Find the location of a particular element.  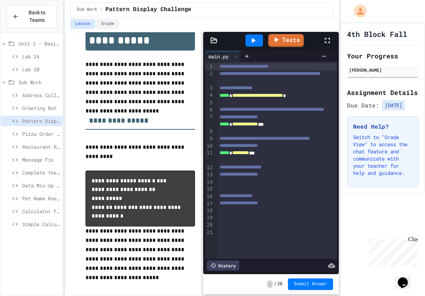

span: Address Collector Fix is located at coordinates (41, 95).